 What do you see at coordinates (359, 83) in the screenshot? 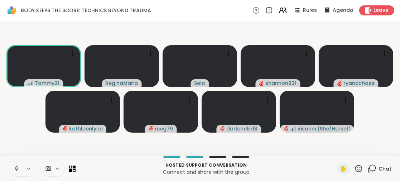
I see `span: ryancchase` at bounding box center [359, 83].